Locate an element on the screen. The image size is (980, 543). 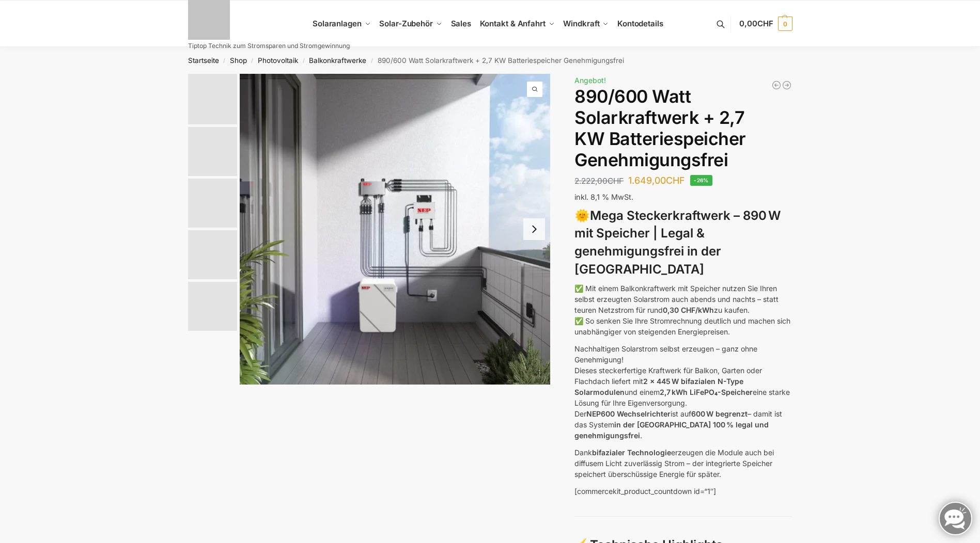
span: Angebot! is located at coordinates (590, 80).